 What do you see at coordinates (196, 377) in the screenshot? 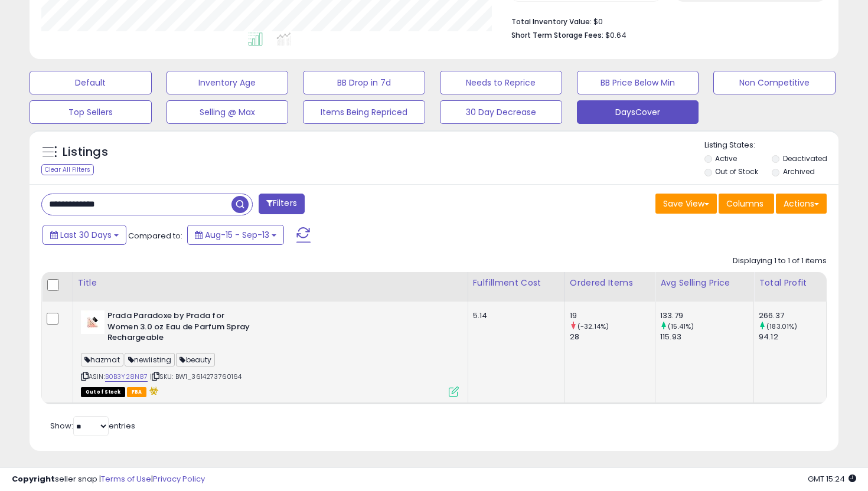
I see `span: | SKU: BW1_3614273760164` at bounding box center [196, 377].